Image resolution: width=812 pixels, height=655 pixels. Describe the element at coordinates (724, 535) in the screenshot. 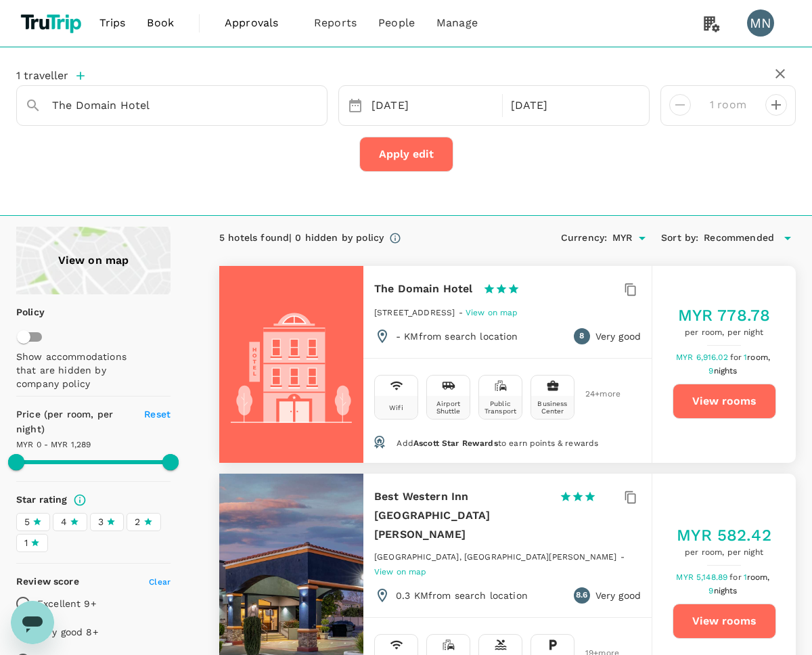

I see `h5: MYR 582.42` at that location.